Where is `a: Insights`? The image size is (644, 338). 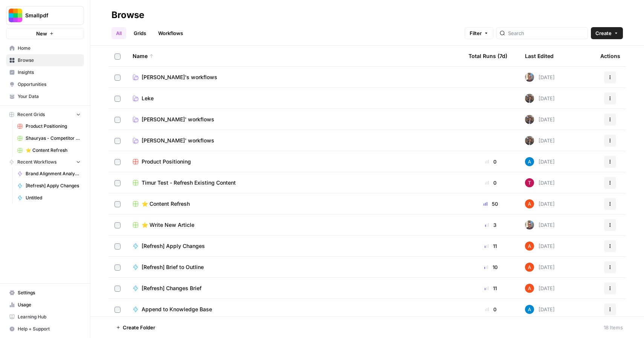 a: Insights is located at coordinates (45, 72).